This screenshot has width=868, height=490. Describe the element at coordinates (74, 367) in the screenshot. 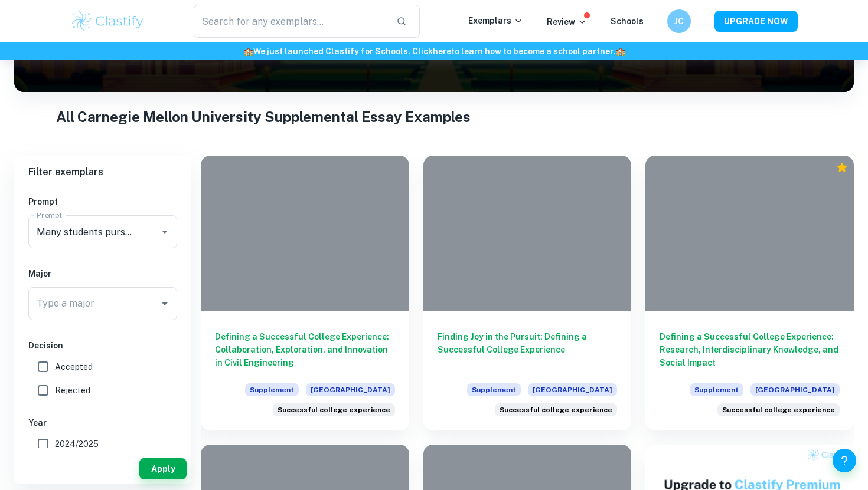

I see `span: Accepted` at that location.